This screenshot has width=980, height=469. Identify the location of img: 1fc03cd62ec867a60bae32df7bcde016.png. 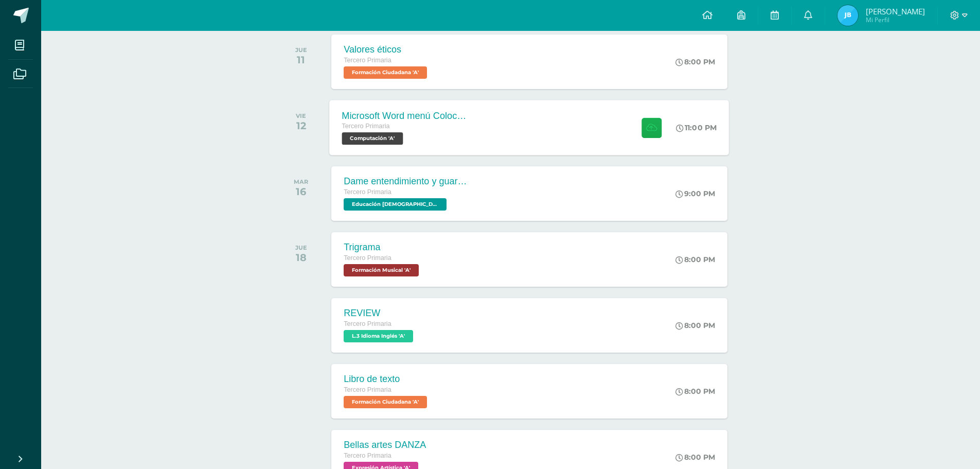
(848, 15).